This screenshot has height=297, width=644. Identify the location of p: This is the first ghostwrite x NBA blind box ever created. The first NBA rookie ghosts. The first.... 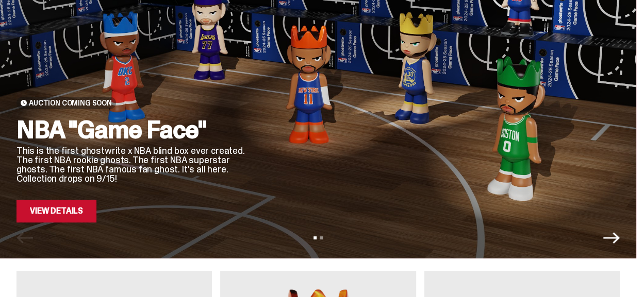
(139, 165).